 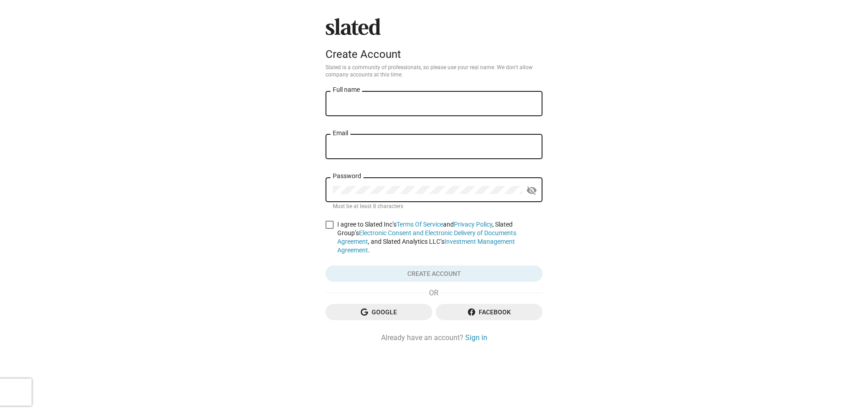 What do you see at coordinates (427, 237) in the screenshot?
I see `a: Electronic Consent and Electronic Delivery of Documents Agreement` at bounding box center [427, 237].